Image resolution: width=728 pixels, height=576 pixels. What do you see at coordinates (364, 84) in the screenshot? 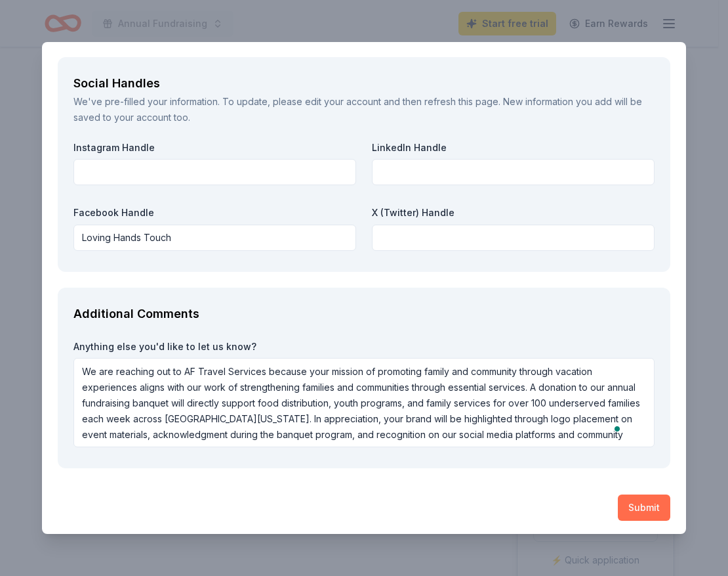
I see `div: Social Handles` at bounding box center [364, 84].